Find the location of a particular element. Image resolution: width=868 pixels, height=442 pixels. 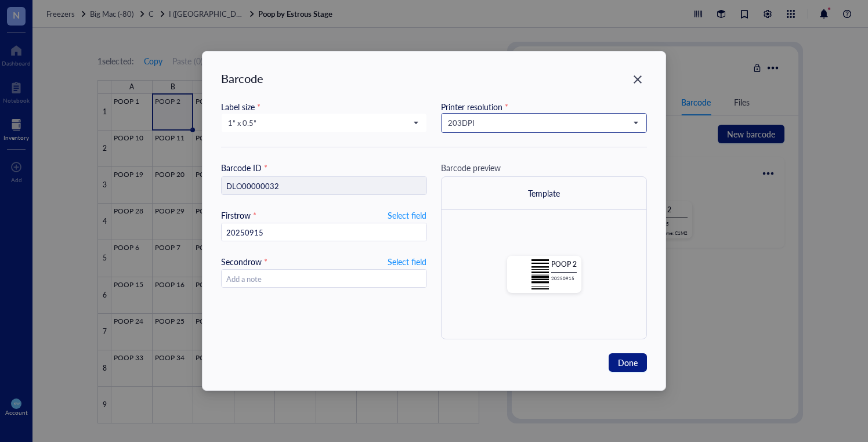

span: Close is located at coordinates (638, 80).